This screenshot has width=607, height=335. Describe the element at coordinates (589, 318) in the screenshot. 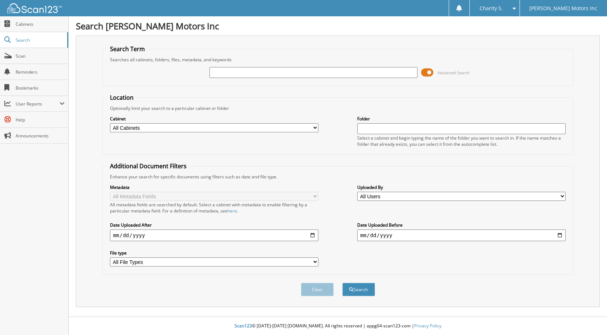

I see `div: Chat Widget` at that location.